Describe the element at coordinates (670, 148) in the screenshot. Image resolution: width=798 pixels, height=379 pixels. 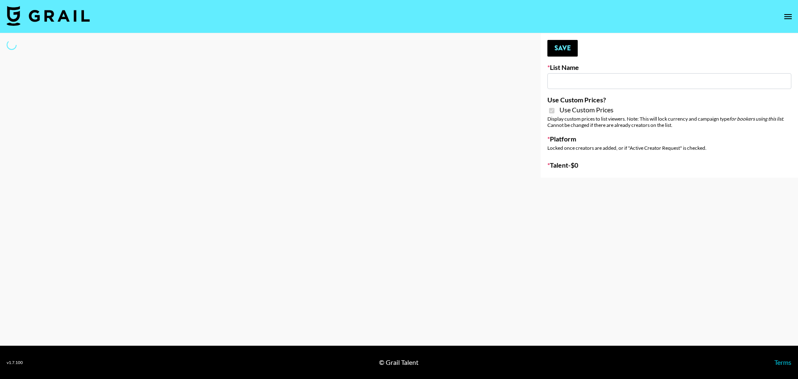
I see `div: Locked once creators are added, or if "Active Creator Request" is checked.` at that location.